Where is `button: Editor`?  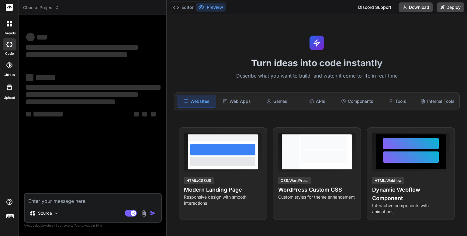 button: Editor is located at coordinates (183, 7).